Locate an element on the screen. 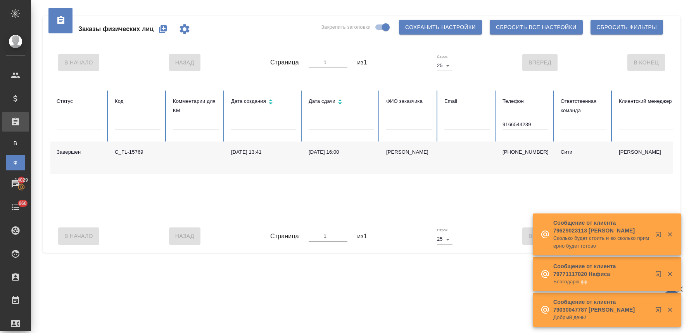 The width and height of the screenshot is (689, 333). div: Статус is located at coordinates (79, 101).